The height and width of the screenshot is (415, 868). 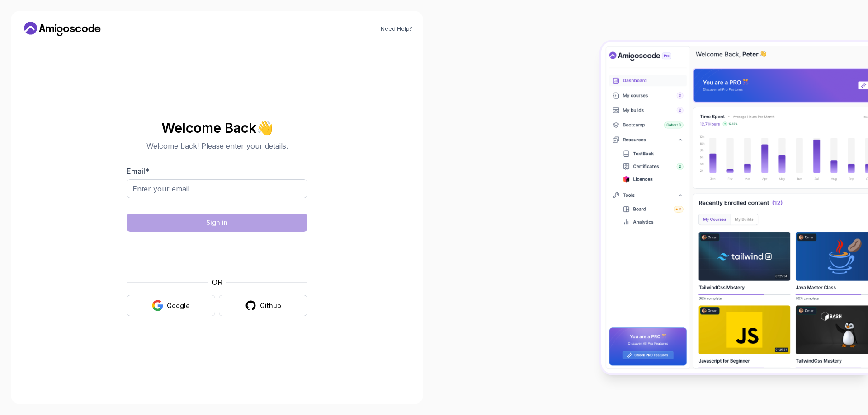 I want to click on button: Github, so click(x=263, y=306).